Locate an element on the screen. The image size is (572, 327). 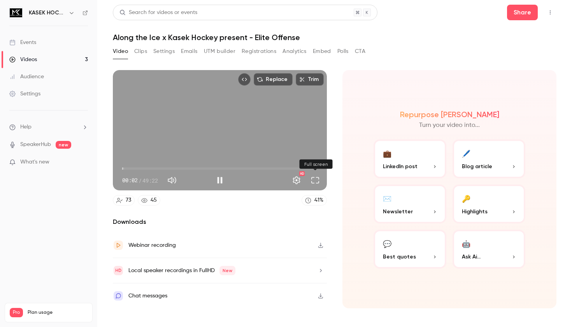
button: UTM builder is located at coordinates (219, 51).